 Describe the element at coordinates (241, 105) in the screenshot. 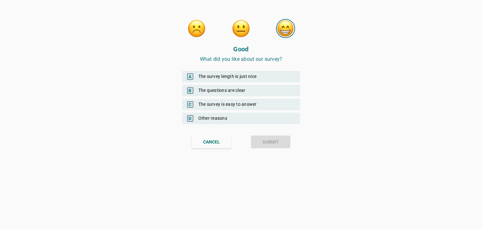

I see `div: The survey is easy to answer` at that location.